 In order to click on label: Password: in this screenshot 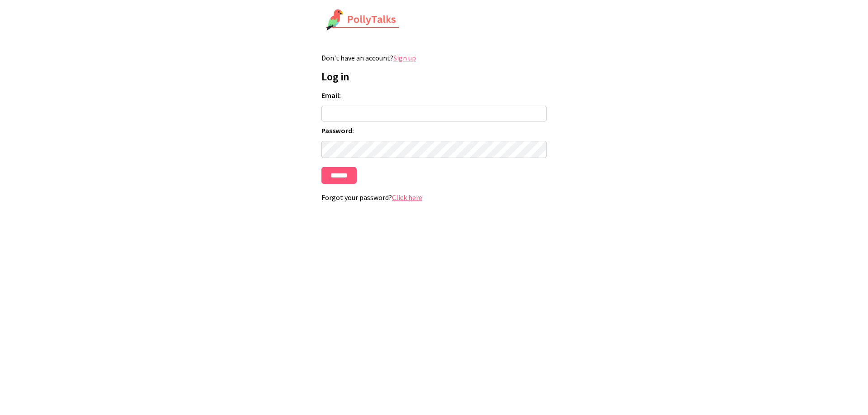, I will do `click(434, 131)`.